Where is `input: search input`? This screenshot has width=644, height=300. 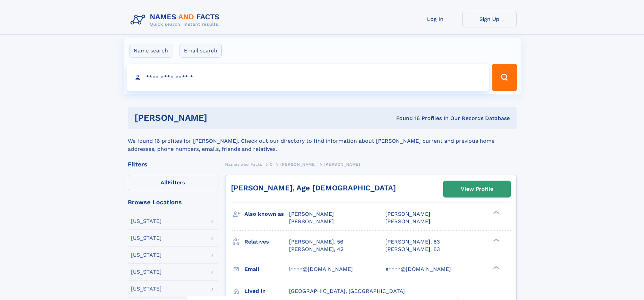
input: search input is located at coordinates (308, 78).